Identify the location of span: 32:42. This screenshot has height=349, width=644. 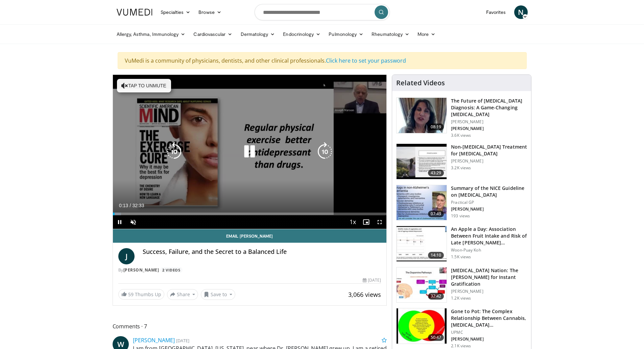
(436, 296).